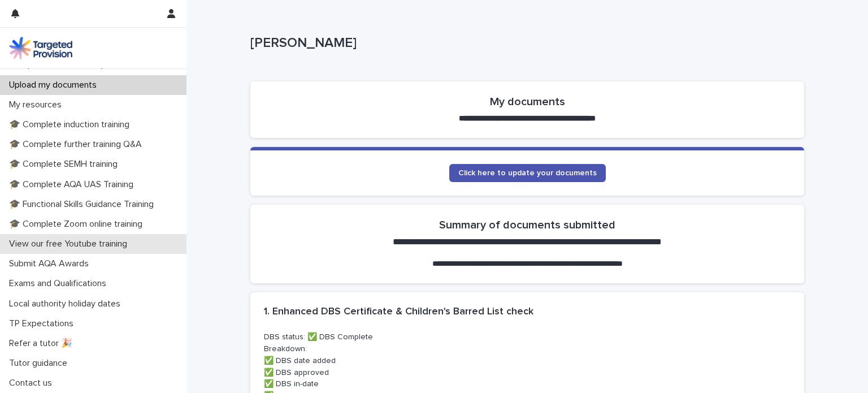  Describe the element at coordinates (55, 85) in the screenshot. I see `p: Upload my documents` at that location.